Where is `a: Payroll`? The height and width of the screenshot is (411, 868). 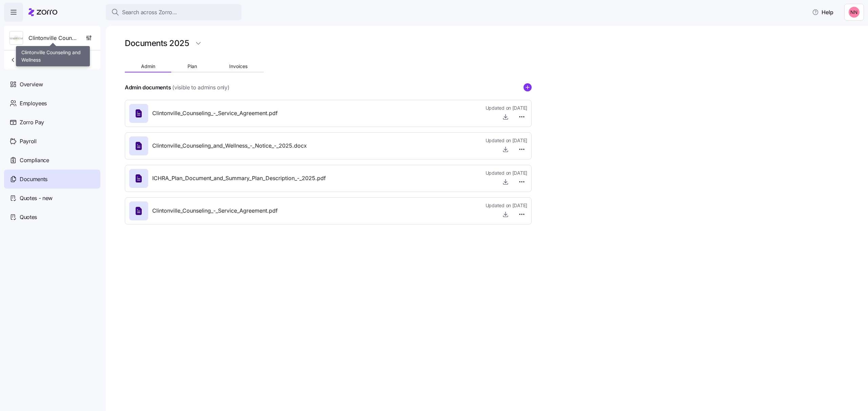 a: Payroll is located at coordinates (52, 141).